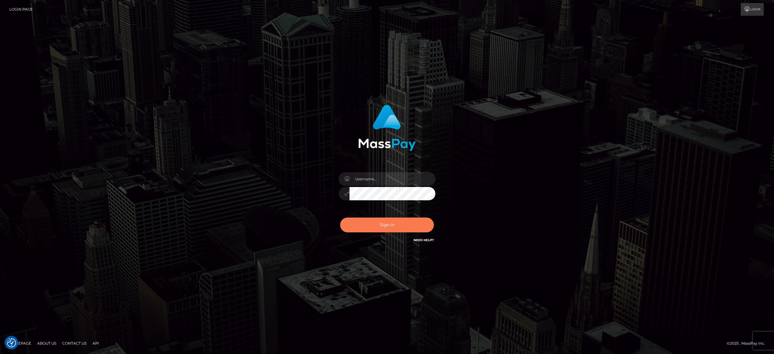 This screenshot has height=354, width=774. I want to click on div: © 2025 , MassPay Inc., so click(748, 343).